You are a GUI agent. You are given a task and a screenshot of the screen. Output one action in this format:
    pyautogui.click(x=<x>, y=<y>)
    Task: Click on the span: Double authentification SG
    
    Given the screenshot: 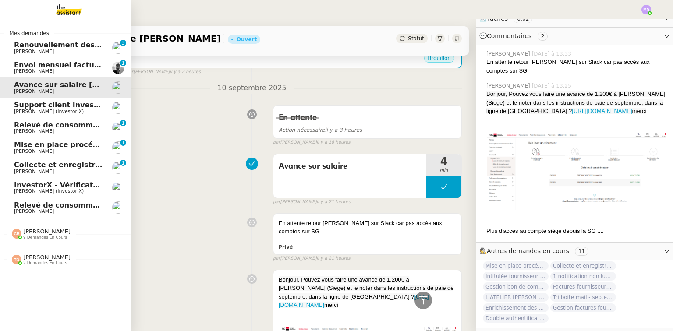 What is the action you would take?
    pyautogui.click(x=516, y=318)
    